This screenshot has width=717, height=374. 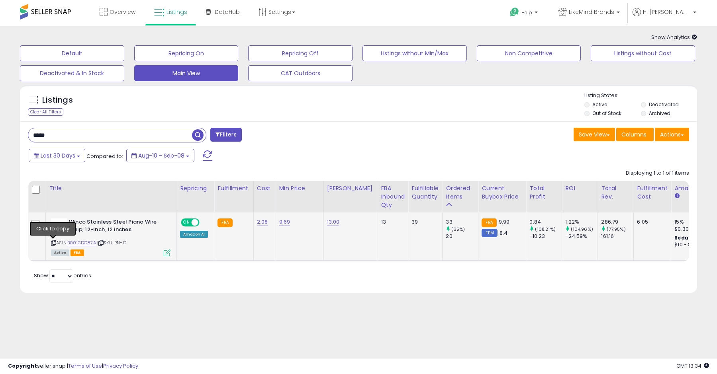 I want to click on label: Out of Stock, so click(x=606, y=113).